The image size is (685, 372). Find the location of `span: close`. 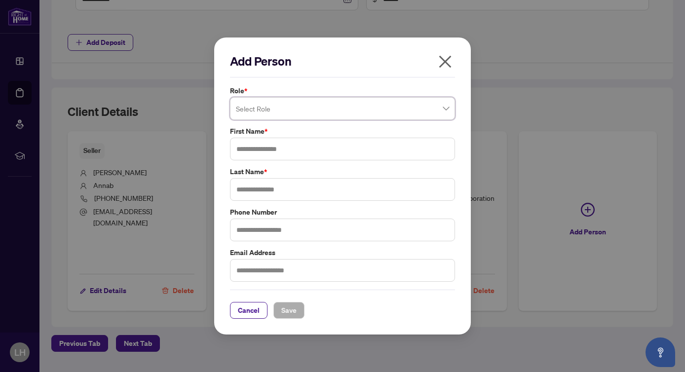

span: close is located at coordinates (445, 62).